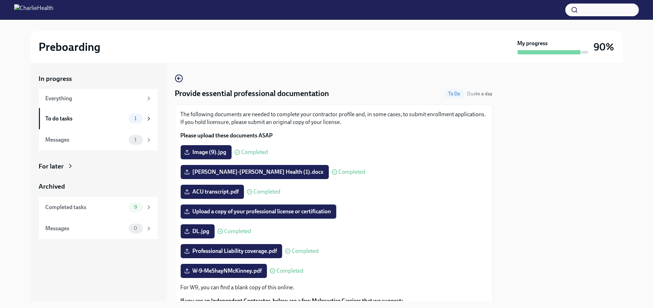 The width and height of the screenshot is (653, 308). What do you see at coordinates (34, 10) in the screenshot?
I see `img: CharlieHealth` at bounding box center [34, 10].